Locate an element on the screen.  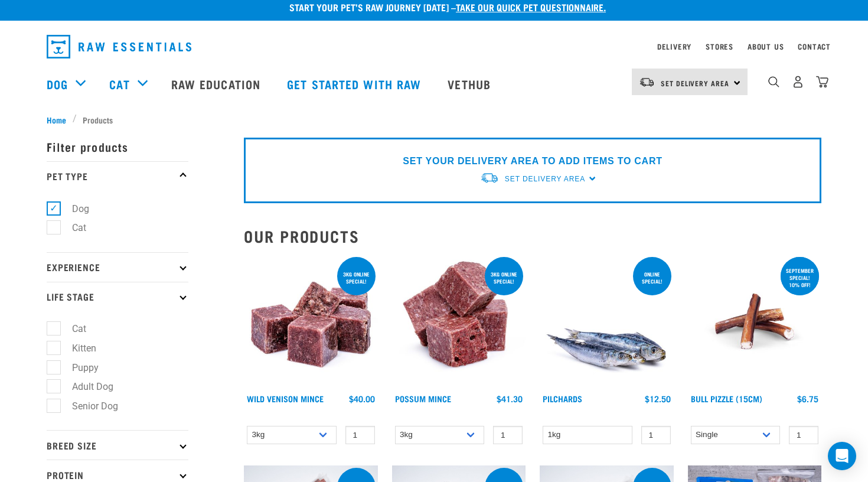
a: Get started with Raw is located at coordinates (355, 84).